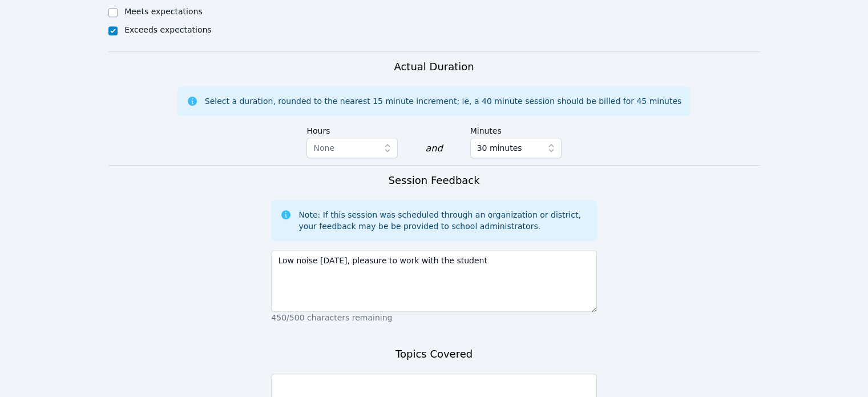 The image size is (868, 397). I want to click on span: 30 minutes, so click(500, 148).